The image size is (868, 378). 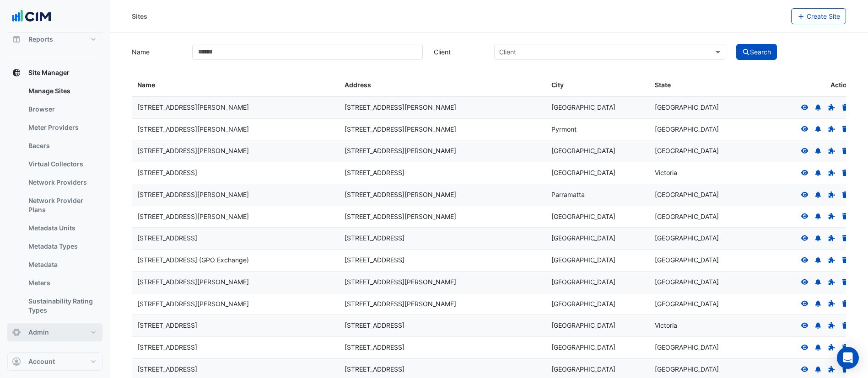 I want to click on span: Name, so click(x=146, y=85).